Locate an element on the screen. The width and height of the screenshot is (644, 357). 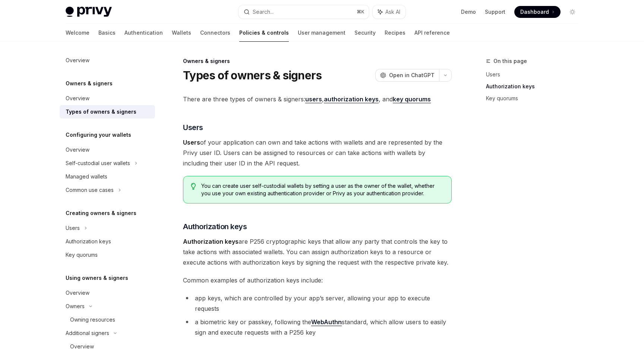
h5: Creating owners & signers is located at coordinates (101, 213).